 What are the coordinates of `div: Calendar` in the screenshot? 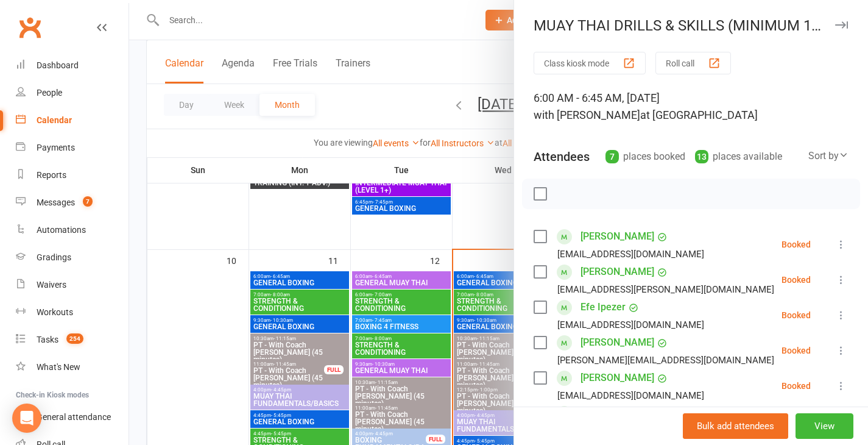 It's located at (54, 120).